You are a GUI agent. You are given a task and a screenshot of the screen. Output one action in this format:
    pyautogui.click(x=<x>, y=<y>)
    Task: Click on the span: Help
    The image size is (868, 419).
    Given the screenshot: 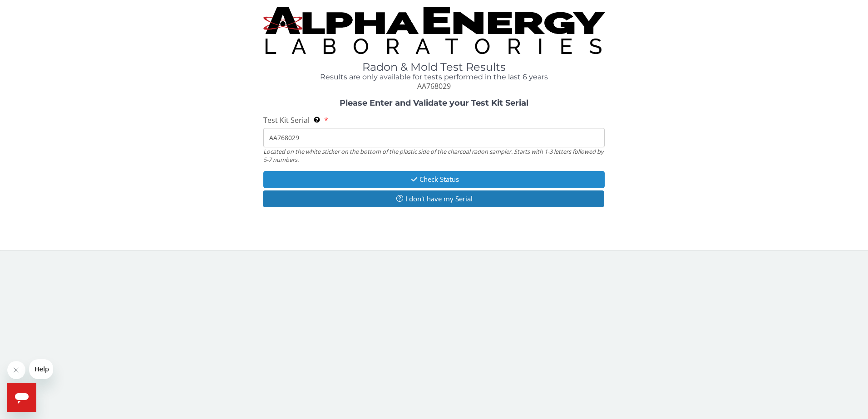 What is the action you would take?
    pyautogui.click(x=13, y=10)
    